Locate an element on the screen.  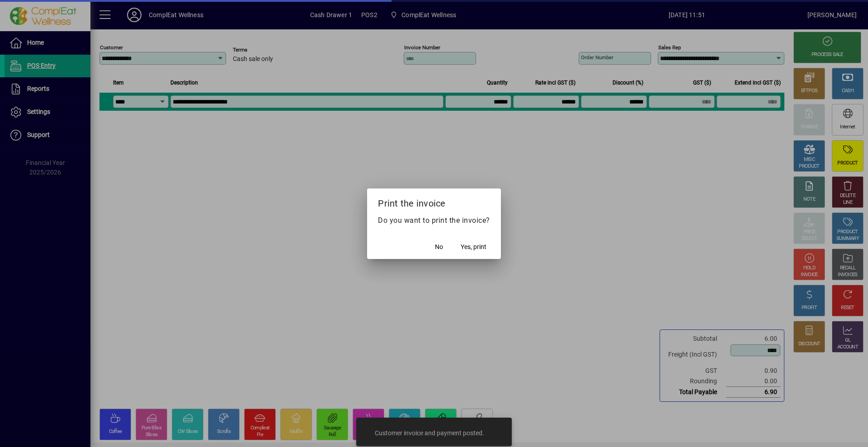
h2: Print the invoice is located at coordinates (434, 202).